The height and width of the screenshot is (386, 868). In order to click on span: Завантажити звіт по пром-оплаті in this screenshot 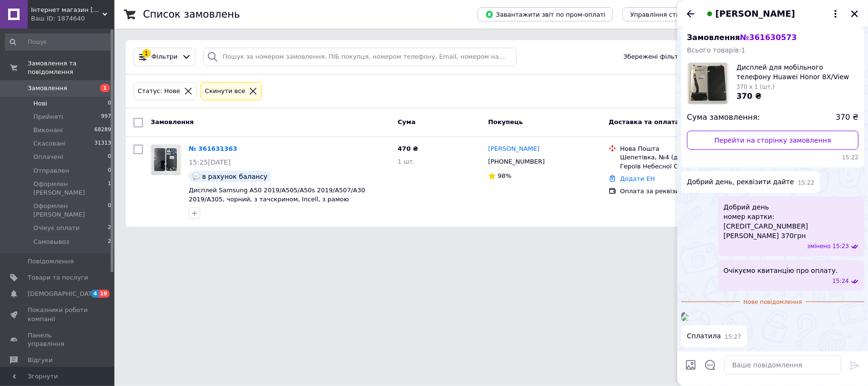, I will do `click(546, 14)`.